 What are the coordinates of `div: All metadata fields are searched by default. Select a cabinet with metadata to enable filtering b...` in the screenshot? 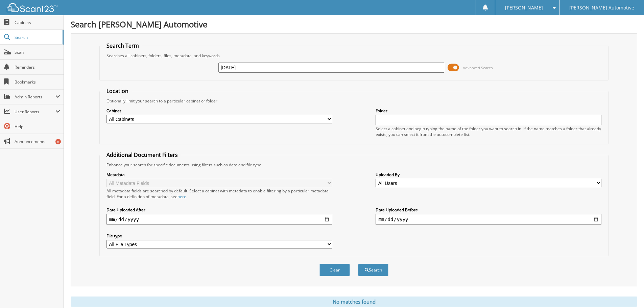 It's located at (219, 194).